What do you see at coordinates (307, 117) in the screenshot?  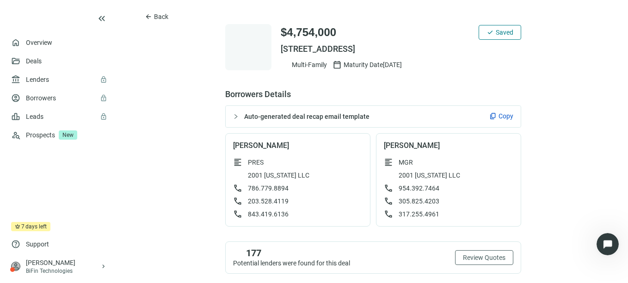 I see `span: Auto-generated deal recap email template` at bounding box center [307, 117].